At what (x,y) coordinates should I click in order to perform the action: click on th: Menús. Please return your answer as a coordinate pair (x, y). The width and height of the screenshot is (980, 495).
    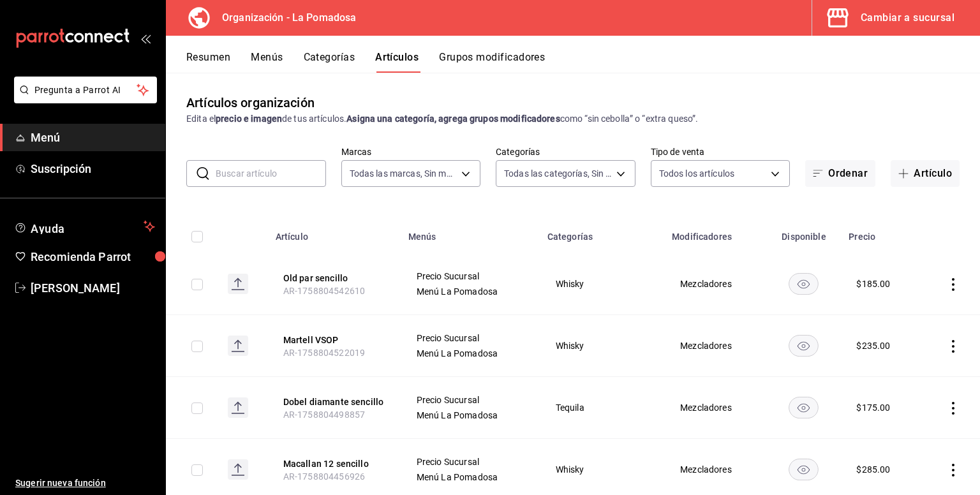
    Looking at the image, I should click on (470, 233).